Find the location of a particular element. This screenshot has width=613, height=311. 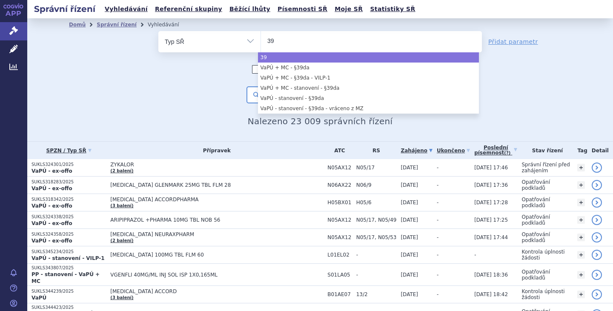

strong: VaPÚ is located at coordinates (39, 298).